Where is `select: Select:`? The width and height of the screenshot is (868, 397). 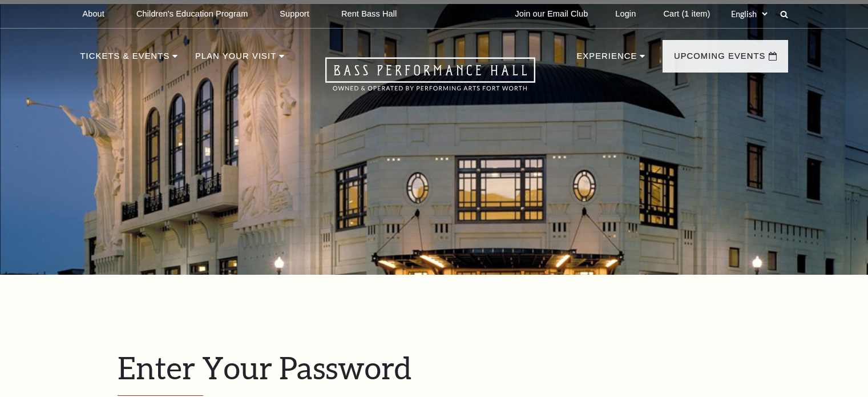
select: Select: is located at coordinates (749, 14).